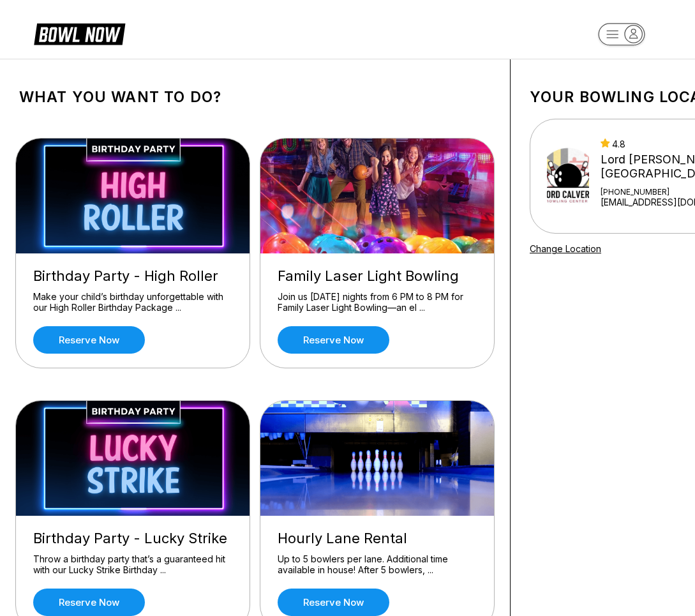 This screenshot has height=616, width=695. What do you see at coordinates (133, 538) in the screenshot?
I see `div: Birthday Party - Lucky Strike` at bounding box center [133, 538].